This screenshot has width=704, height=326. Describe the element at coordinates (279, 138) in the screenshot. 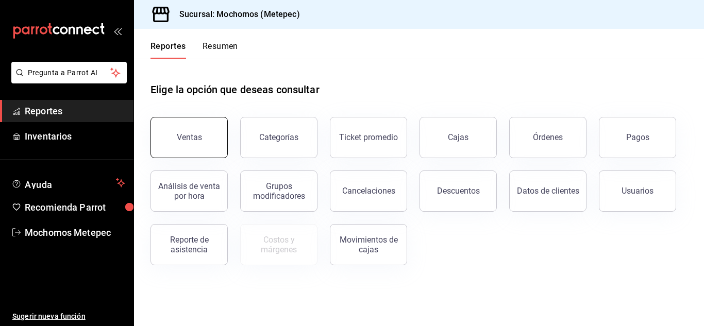

I see `button: Categorías` at that location.